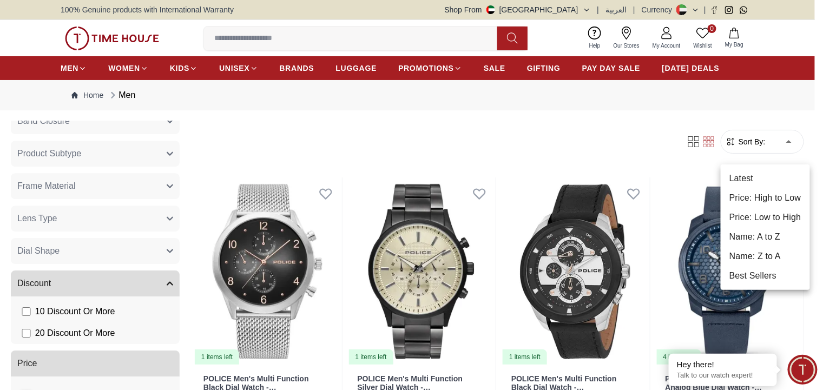  What do you see at coordinates (765, 237) in the screenshot?
I see `li: Name: A to Z` at bounding box center [765, 237].